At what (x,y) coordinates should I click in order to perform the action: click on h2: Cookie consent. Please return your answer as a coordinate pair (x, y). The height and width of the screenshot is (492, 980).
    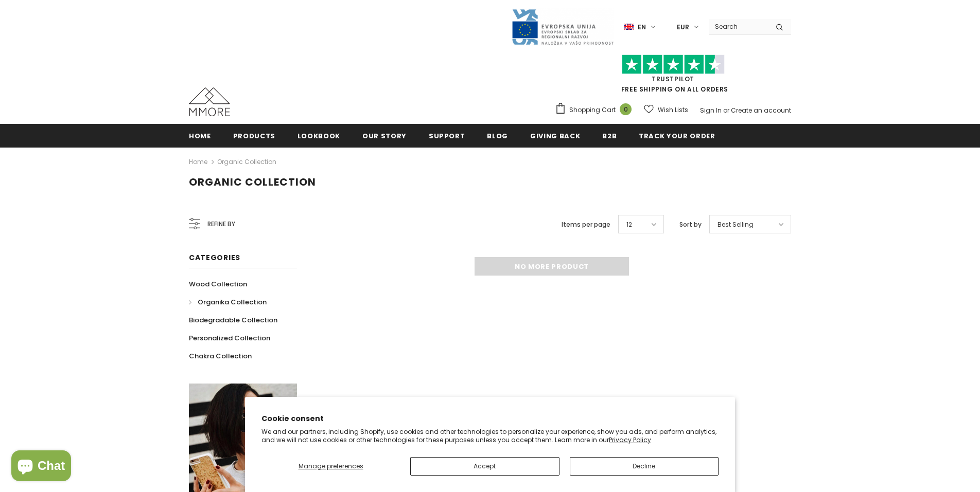
    Looking at the image, I should click on (490, 419).